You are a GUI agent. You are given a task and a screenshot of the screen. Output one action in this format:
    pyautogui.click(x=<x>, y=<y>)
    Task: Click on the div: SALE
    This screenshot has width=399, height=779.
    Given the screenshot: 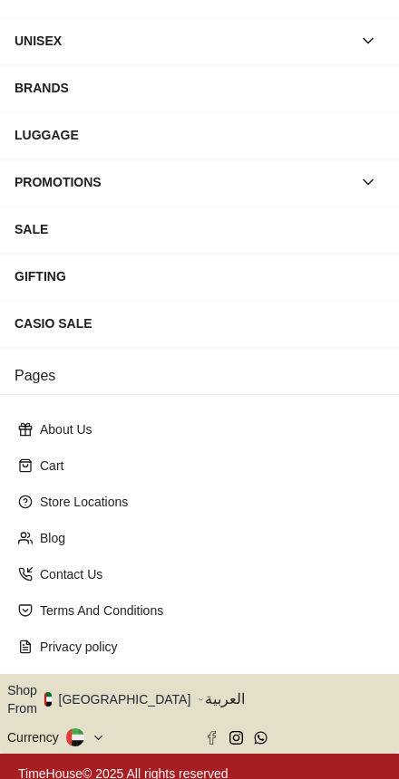 What is the action you would take?
    pyautogui.click(x=199, y=229)
    